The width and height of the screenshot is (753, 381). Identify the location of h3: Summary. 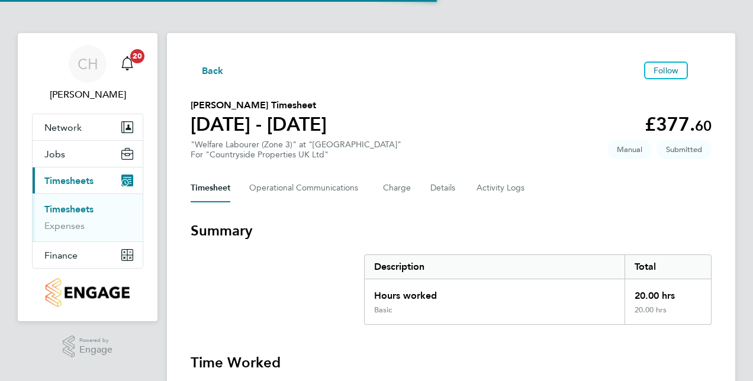
(451, 231).